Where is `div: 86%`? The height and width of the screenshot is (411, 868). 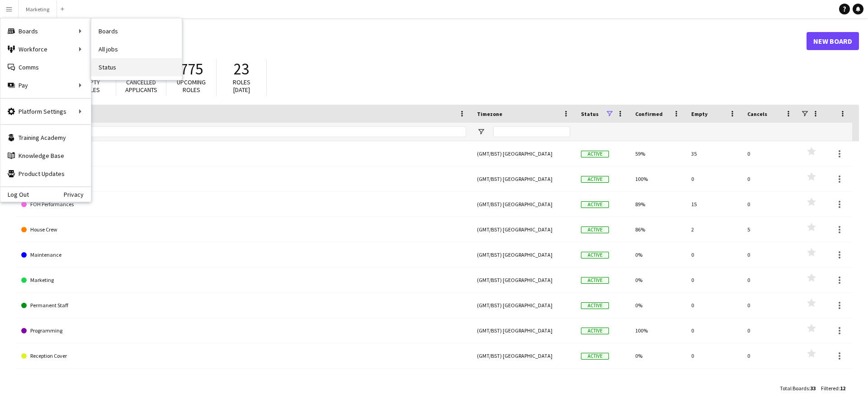 div: 86% is located at coordinates (658, 229).